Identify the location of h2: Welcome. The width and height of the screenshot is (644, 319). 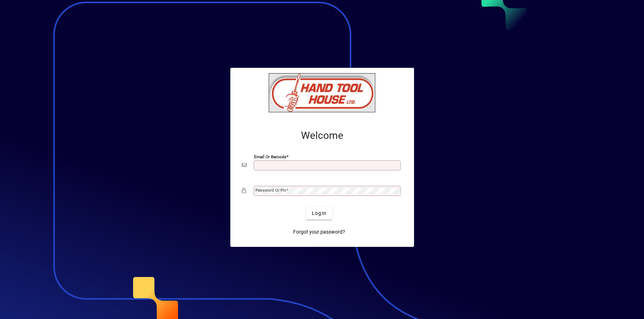
(322, 136).